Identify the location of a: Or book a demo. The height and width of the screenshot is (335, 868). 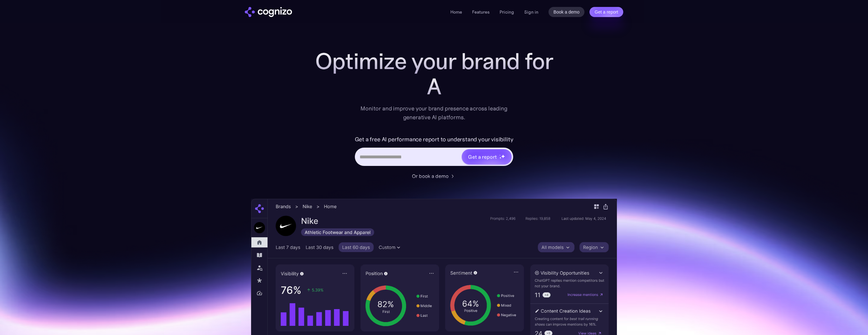
(434, 176).